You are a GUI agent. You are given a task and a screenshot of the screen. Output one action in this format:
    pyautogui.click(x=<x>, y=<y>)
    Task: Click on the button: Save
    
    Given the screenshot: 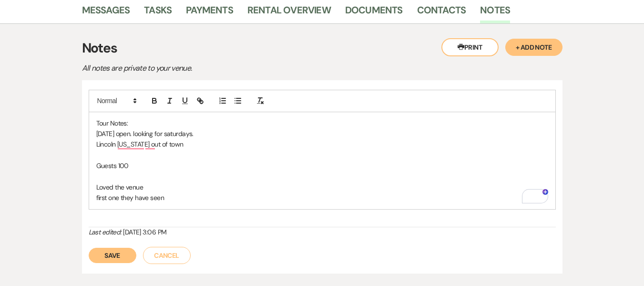 What is the action you would take?
    pyautogui.click(x=113, y=256)
    